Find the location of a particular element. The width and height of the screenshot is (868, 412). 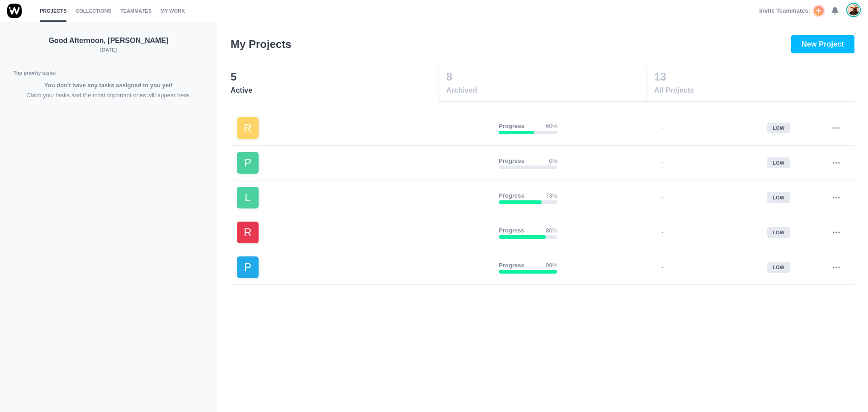

span: All Projects is located at coordinates (753, 90).